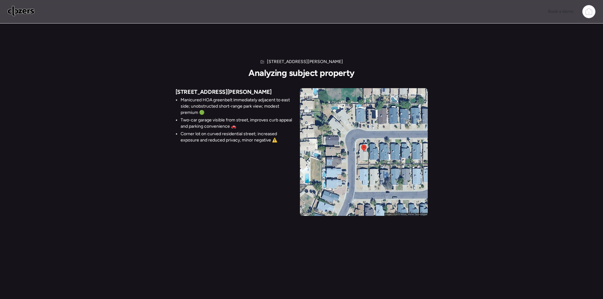 Image resolution: width=603 pixels, height=299 pixels. What do you see at coordinates (21, 11) in the screenshot?
I see `img: Logo` at bounding box center [21, 11].